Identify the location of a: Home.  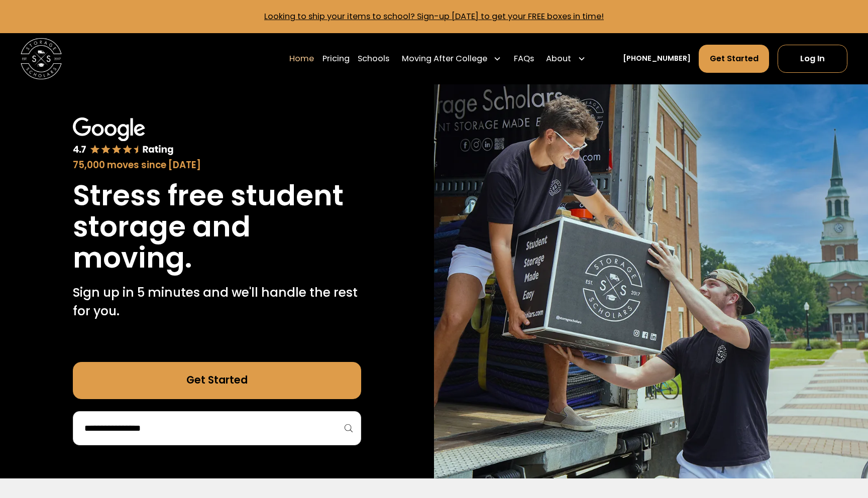
(301, 58).